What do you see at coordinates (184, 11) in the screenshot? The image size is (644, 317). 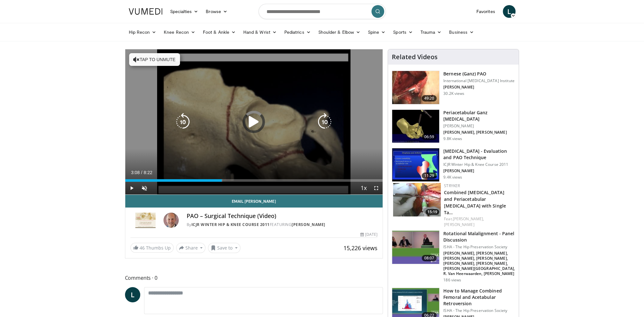 I see `a: Specialties` at bounding box center [184, 11].